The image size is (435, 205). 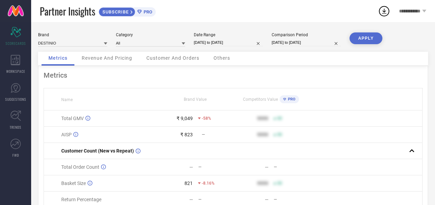 What do you see at coordinates (222, 58) in the screenshot?
I see `span: Others` at bounding box center [222, 58].